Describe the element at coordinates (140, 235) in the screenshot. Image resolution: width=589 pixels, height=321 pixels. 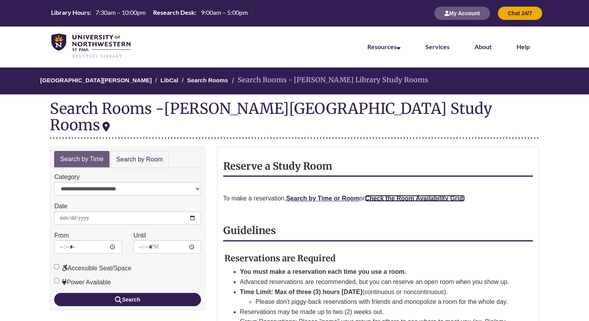
I see `label: Until` at that location.